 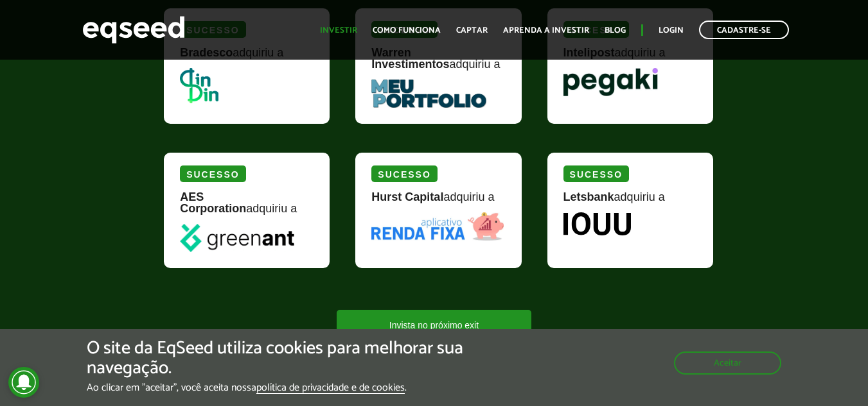 What do you see at coordinates (133, 30) in the screenshot?
I see `img: EqSeed` at bounding box center [133, 30].